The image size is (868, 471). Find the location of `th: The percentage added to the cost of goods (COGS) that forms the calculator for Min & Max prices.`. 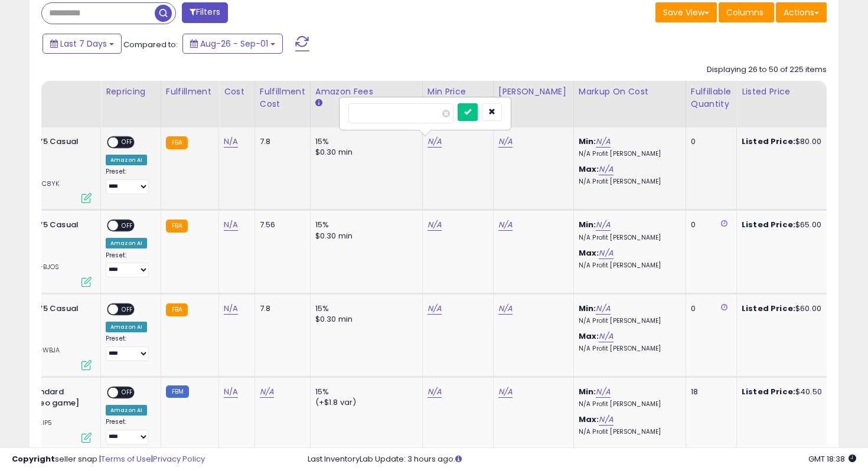

th: The percentage added to the cost of goods (COGS) that forms the calculator for Min & Max prices. is located at coordinates (630, 104).